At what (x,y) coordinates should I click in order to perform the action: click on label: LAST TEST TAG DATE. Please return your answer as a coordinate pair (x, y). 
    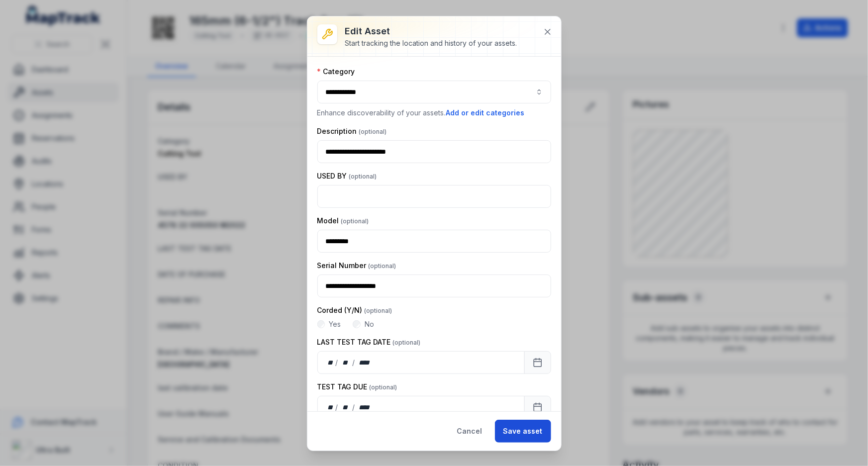
    Looking at the image, I should click on (369, 342).